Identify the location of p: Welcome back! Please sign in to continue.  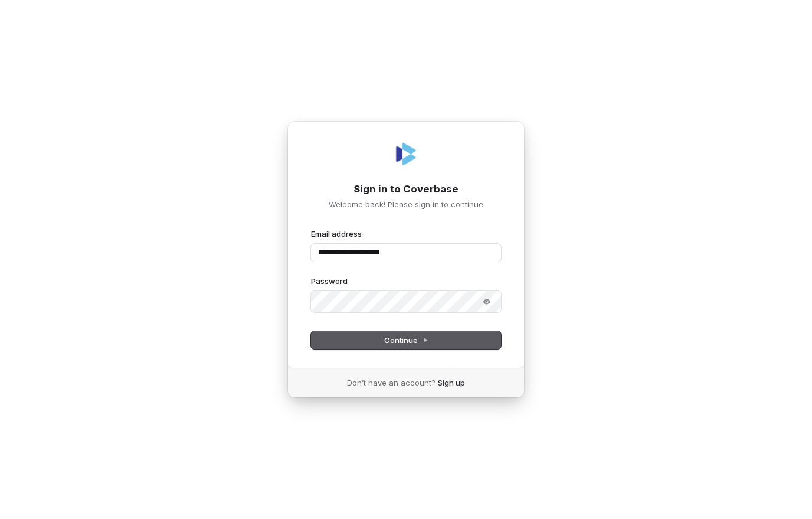
(406, 204).